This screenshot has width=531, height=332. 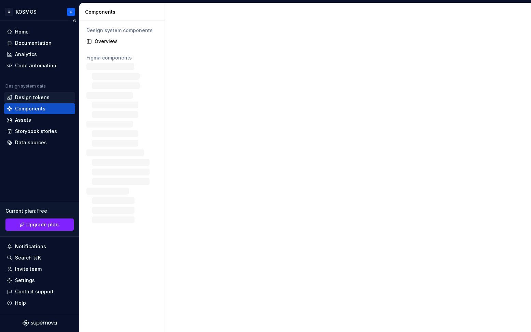 What do you see at coordinates (40, 211) in the screenshot?
I see `div: Current plan : Free` at bounding box center [40, 211].